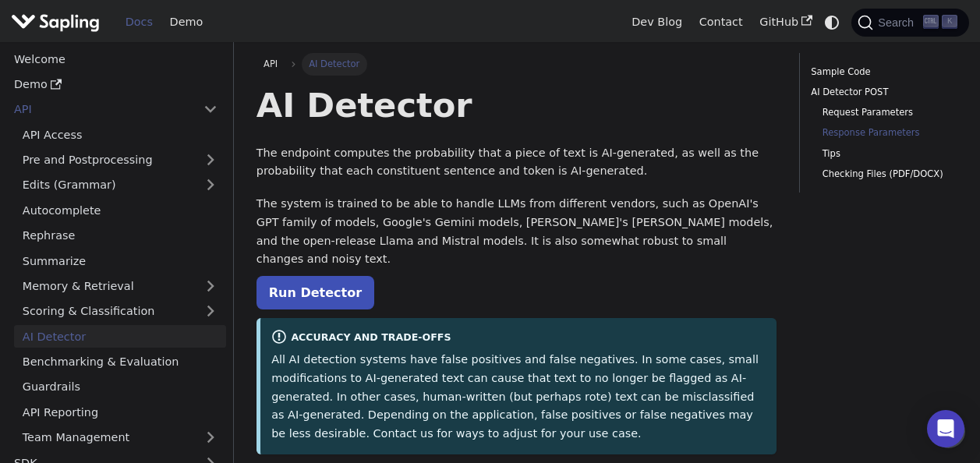  I want to click on a: Pre and Postprocessing, so click(120, 160).